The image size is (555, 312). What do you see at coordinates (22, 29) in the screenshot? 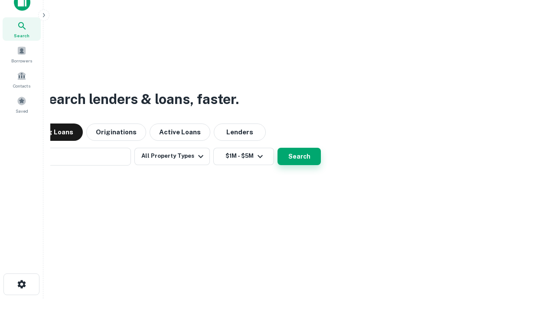
I see `a: Search` at bounding box center [22, 29].